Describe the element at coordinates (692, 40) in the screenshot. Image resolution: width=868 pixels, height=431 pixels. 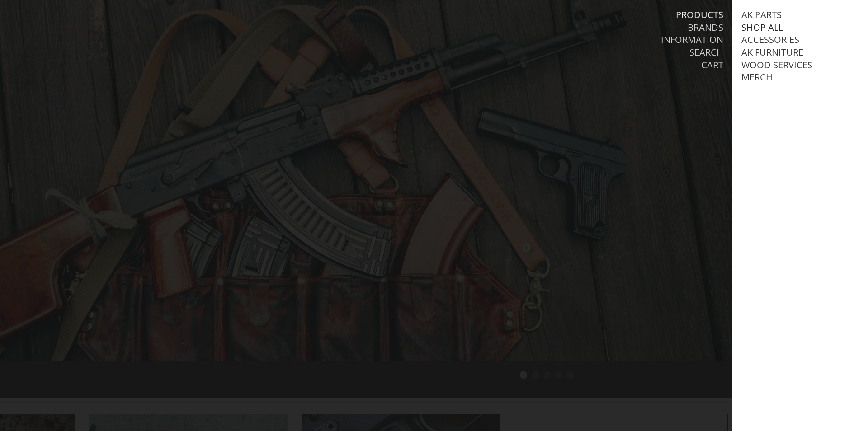
I see `a: Information` at that location.